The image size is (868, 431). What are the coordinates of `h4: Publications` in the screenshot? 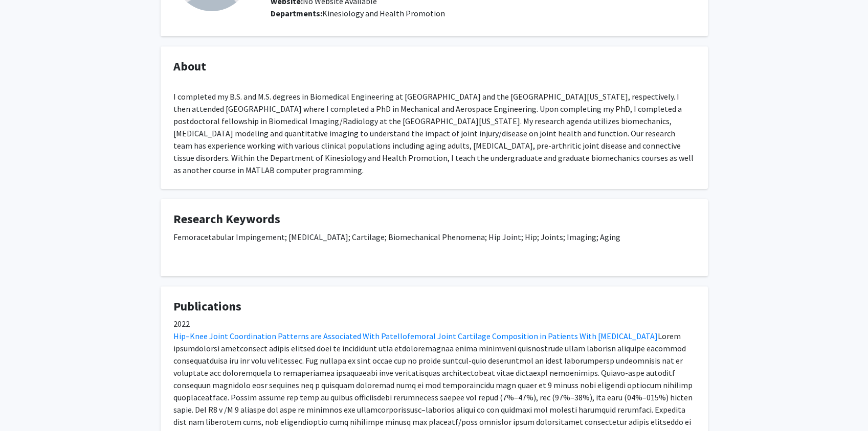 It's located at (435, 306).